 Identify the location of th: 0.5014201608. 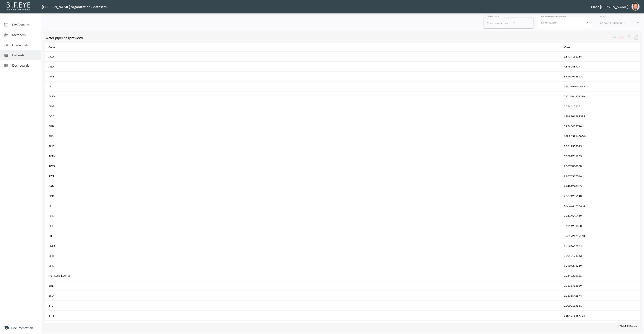
(600, 226).